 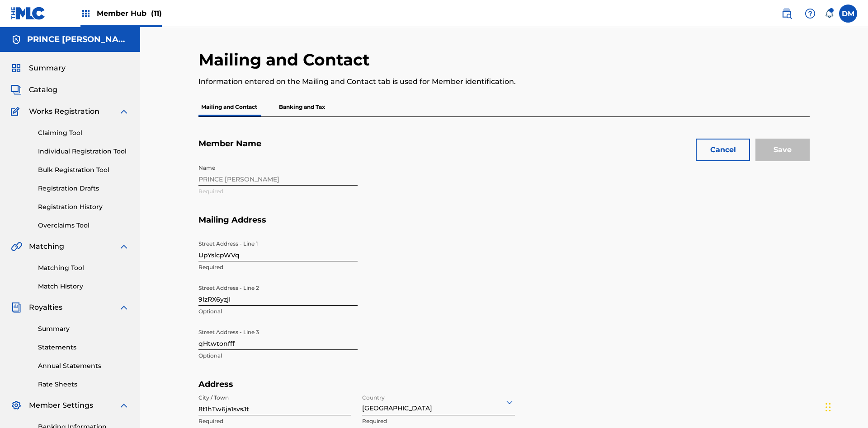 What do you see at coordinates (17, 112) in the screenshot?
I see `img: Works Registration` at bounding box center [17, 112].